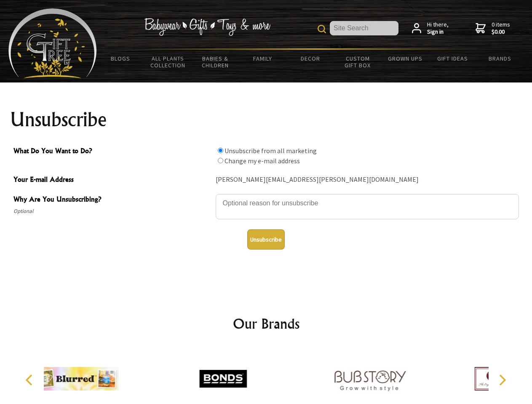 The image size is (532, 404). I want to click on a: Hi there,Sign in, so click(430, 28).